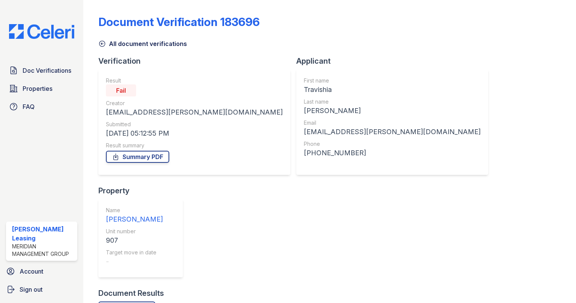  I want to click on span: Properties, so click(37, 89).